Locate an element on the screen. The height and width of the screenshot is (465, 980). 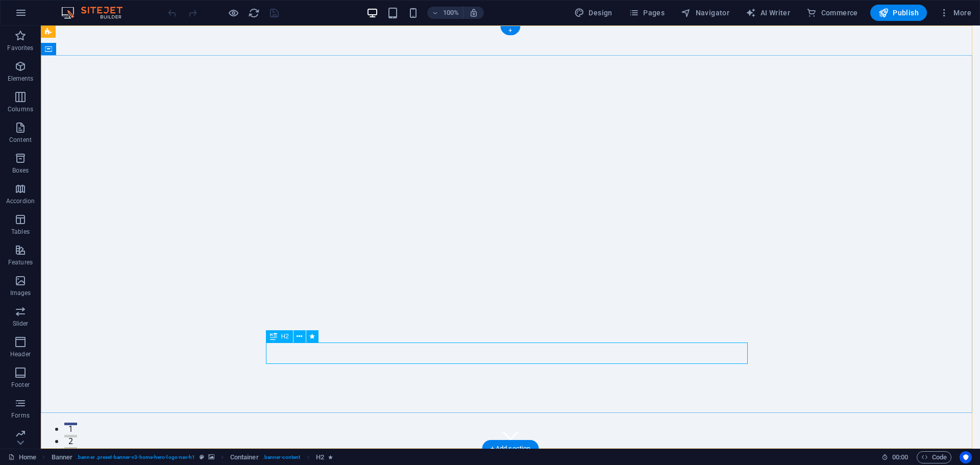
span: 00 00 is located at coordinates (900, 458).